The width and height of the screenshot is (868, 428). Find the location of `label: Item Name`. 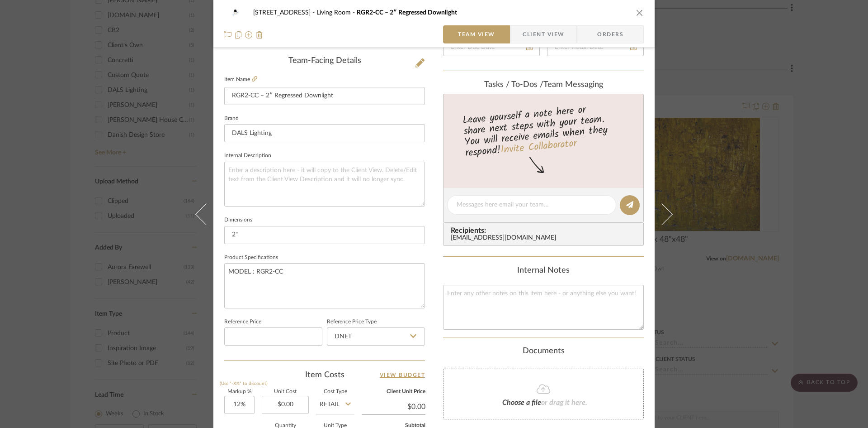

label: Item Name is located at coordinates (241, 79).